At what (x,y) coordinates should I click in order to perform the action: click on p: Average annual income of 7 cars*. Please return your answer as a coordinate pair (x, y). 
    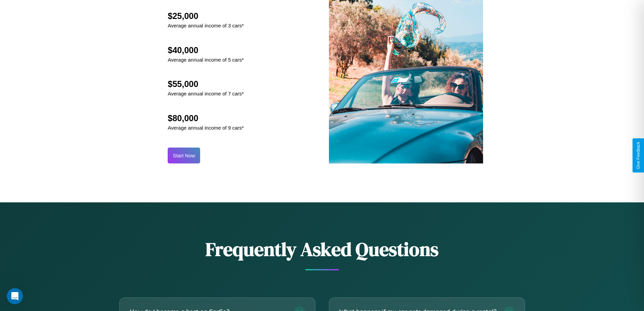
    Looking at the image, I should click on (206, 93).